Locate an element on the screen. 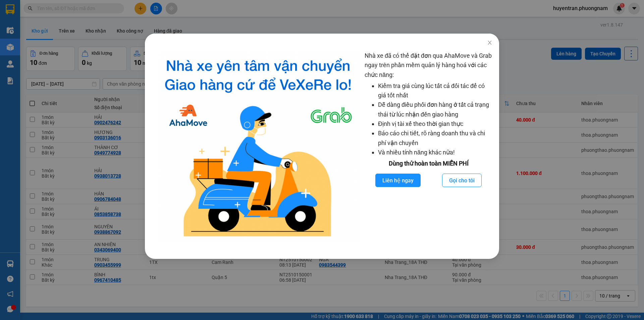 Image resolution: width=644 pixels, height=320 pixels. button: Gọi cho tôi is located at coordinates (462, 180).